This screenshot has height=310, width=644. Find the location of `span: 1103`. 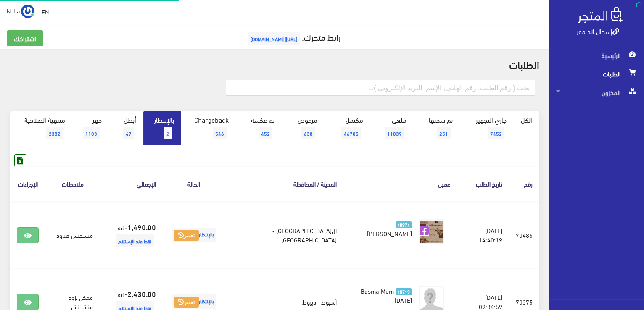

span: 1103 is located at coordinates (91, 133).